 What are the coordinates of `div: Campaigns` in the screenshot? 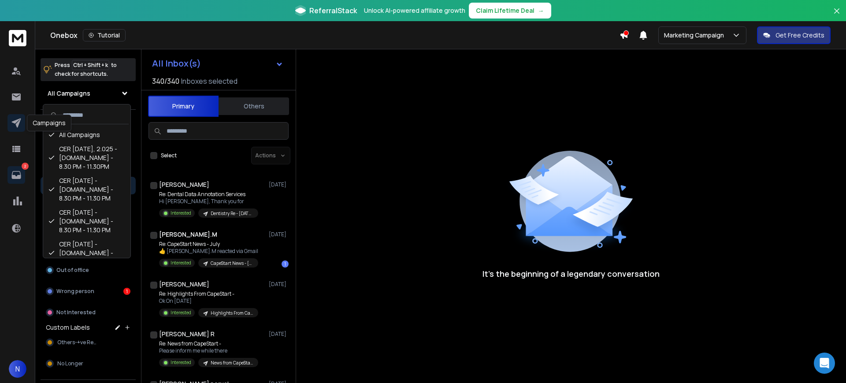 It's located at (49, 123).